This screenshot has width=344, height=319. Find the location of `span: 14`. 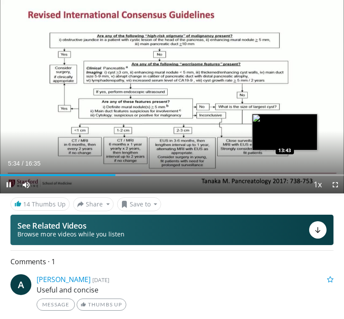

span: 14 is located at coordinates (27, 204).